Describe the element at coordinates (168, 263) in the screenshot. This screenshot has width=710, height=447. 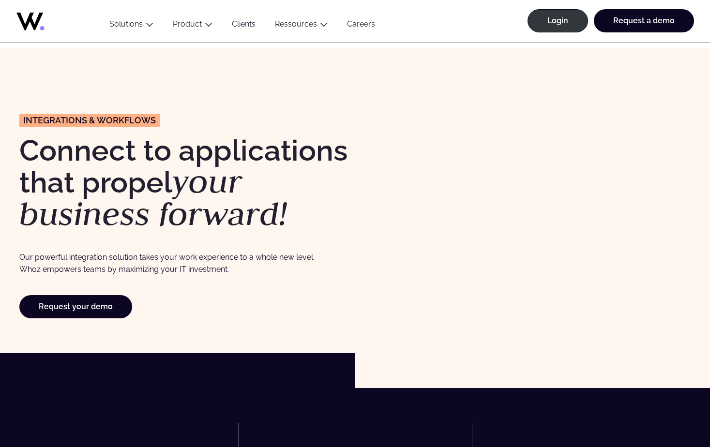
I see `p: Our powerful integration solution takes your work experience to a whole new level. Whoz empowers ...` at that location.